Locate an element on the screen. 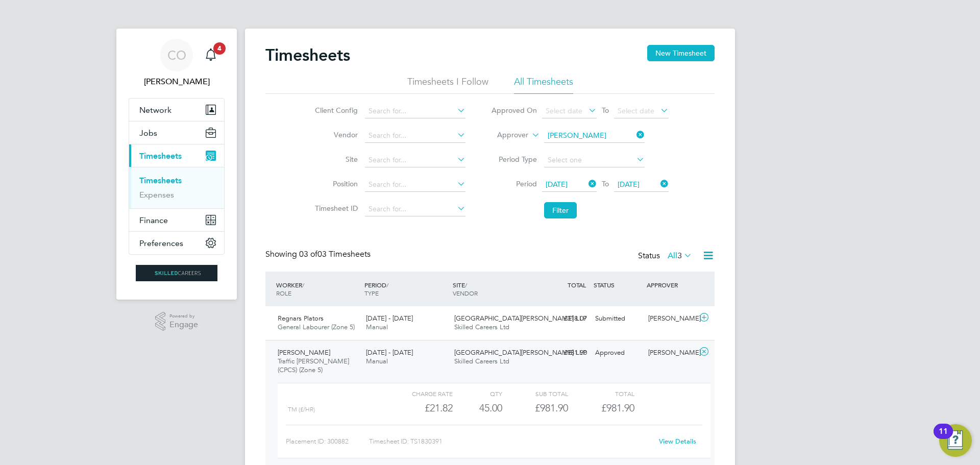  span: 4 is located at coordinates (220, 49).